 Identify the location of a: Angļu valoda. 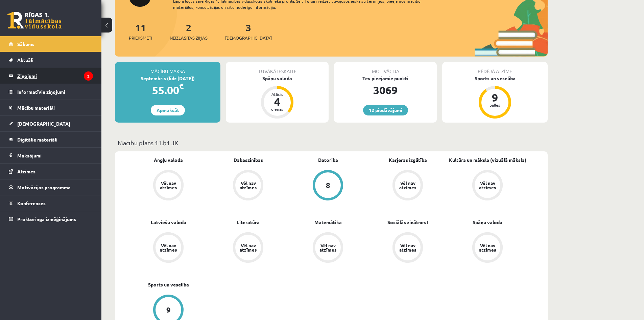
(168, 160).